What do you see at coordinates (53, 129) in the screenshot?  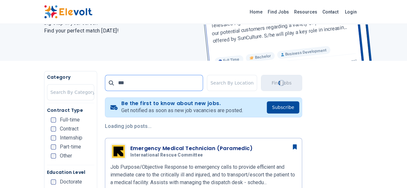 I see `input: Contract` at bounding box center [53, 129].